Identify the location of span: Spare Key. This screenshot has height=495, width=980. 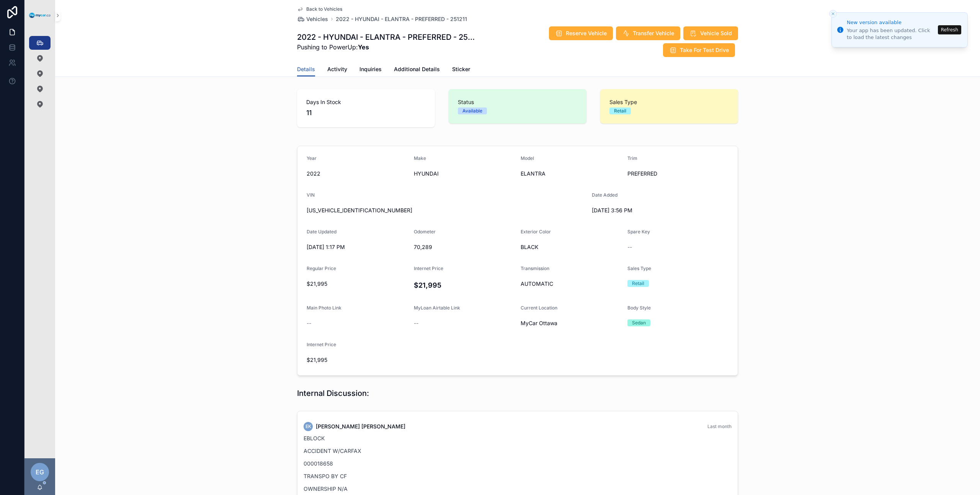
(639, 232).